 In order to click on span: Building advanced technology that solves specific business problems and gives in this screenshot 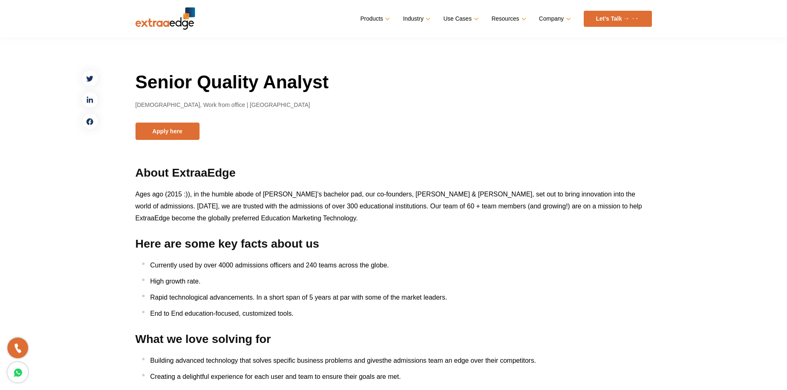, I will do `click(266, 360)`.